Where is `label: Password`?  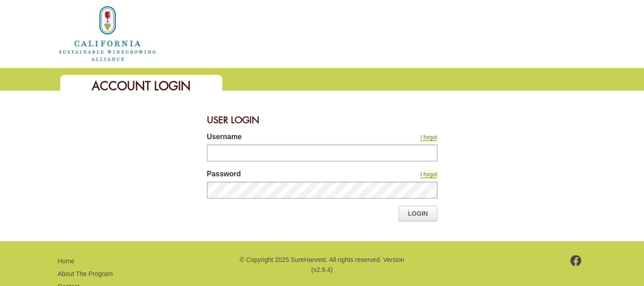 label: Password is located at coordinates (282, 175).